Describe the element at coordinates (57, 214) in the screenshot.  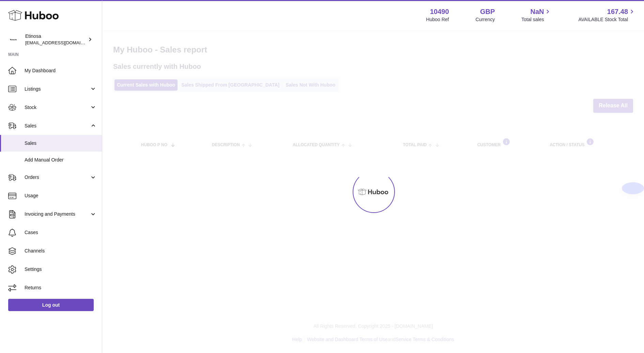
I see `span: Invoicing and Payments` at that location.